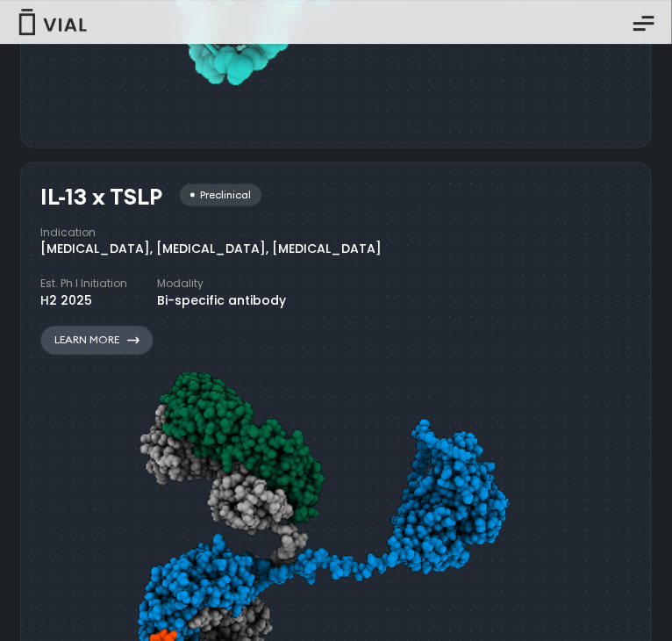  What do you see at coordinates (210, 232) in the screenshot?
I see `h4: Indication` at bounding box center [210, 232].